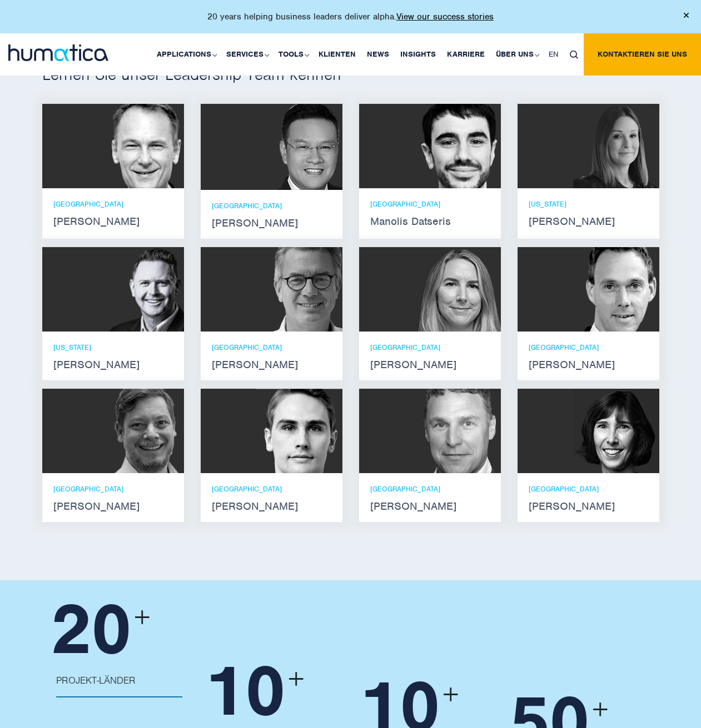 This screenshot has height=728, width=701. Describe the element at coordinates (186, 55) in the screenshot. I see `a: Applications` at that location.